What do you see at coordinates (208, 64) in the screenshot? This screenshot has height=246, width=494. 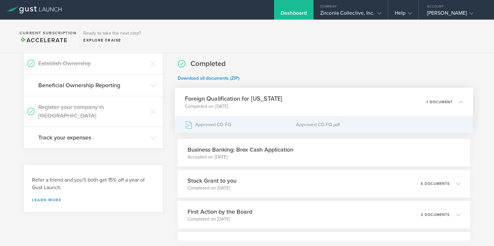 I see `h2: Completed` at bounding box center [208, 64].